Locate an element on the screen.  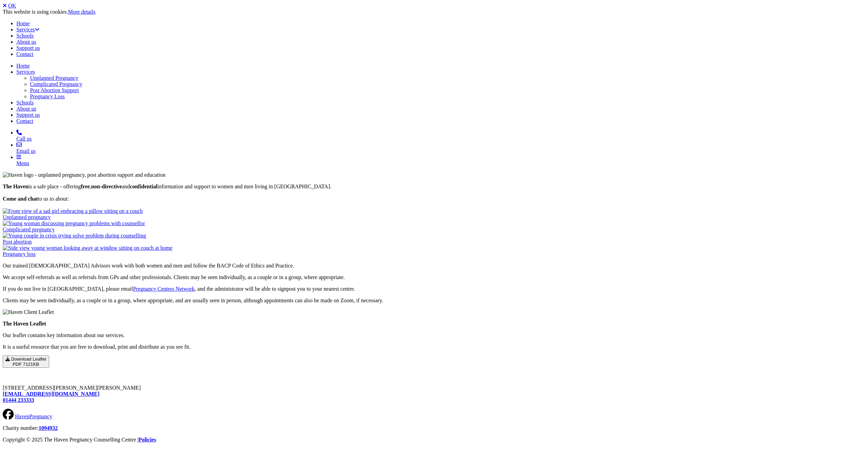
div: Menu is located at coordinates (440, 163).